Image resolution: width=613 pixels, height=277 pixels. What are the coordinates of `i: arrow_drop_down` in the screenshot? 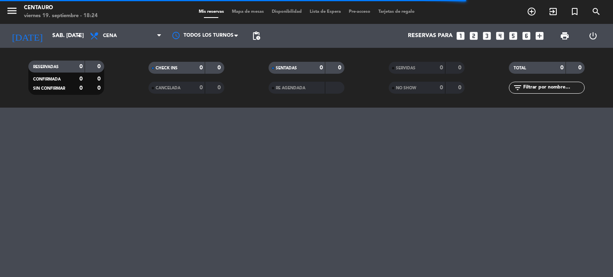 It's located at (79, 36).